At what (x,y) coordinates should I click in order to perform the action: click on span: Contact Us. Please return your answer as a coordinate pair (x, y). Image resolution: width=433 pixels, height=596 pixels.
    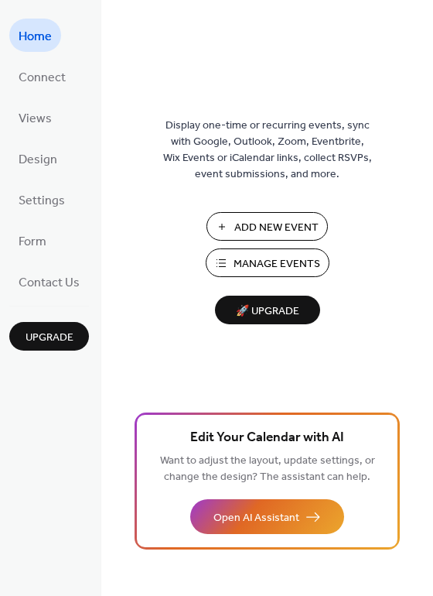
    Looking at the image, I should click on (49, 282).